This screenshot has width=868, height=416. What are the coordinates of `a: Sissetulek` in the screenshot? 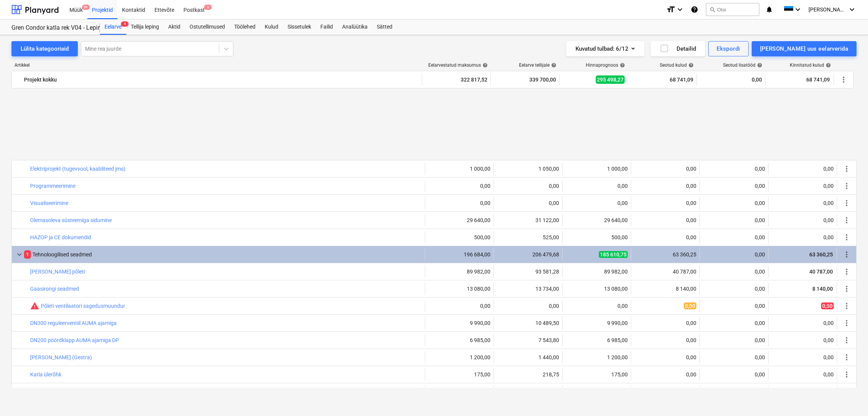 It's located at (299, 27).